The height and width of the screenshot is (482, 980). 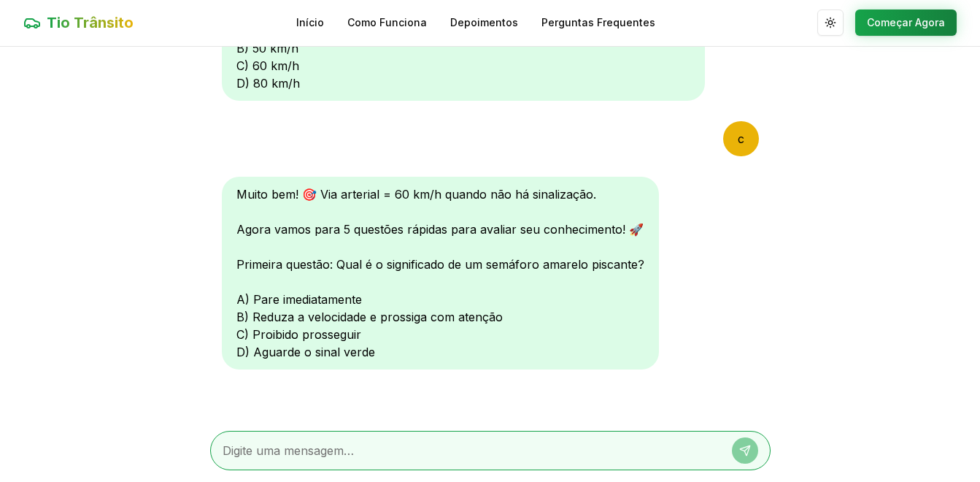 I want to click on a: Como Funciona, so click(x=387, y=23).